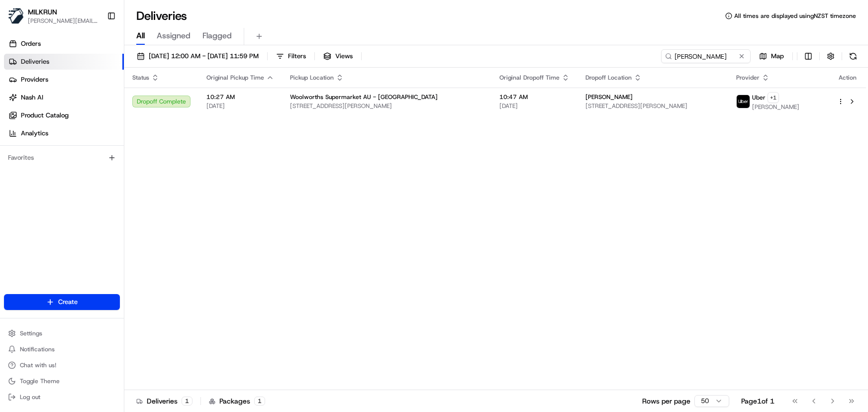  I want to click on div: Page 1 of 1, so click(758, 401).